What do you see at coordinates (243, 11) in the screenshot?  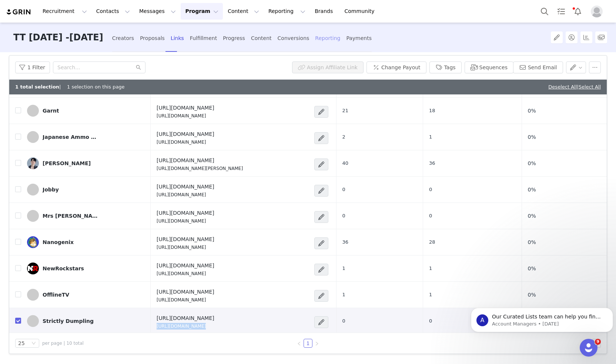 I see `button: Content` at bounding box center [243, 11].